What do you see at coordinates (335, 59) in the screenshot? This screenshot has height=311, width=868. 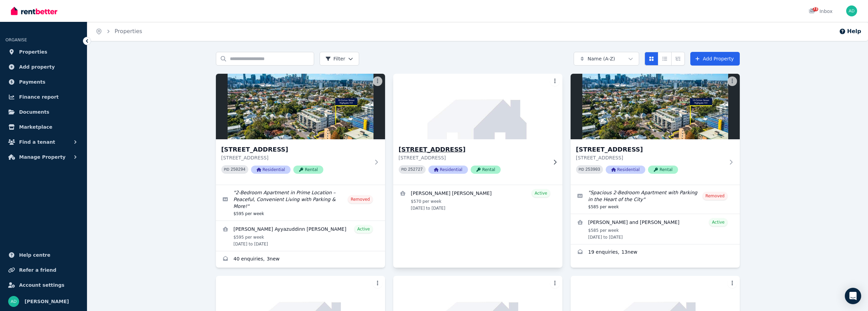 I see `span: Filter` at bounding box center [335, 59].